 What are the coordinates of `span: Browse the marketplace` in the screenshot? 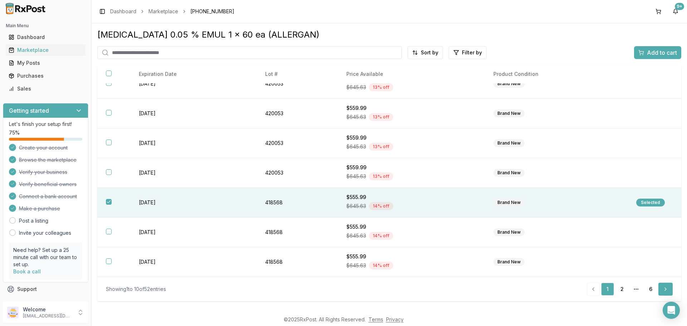 It's located at (48, 160).